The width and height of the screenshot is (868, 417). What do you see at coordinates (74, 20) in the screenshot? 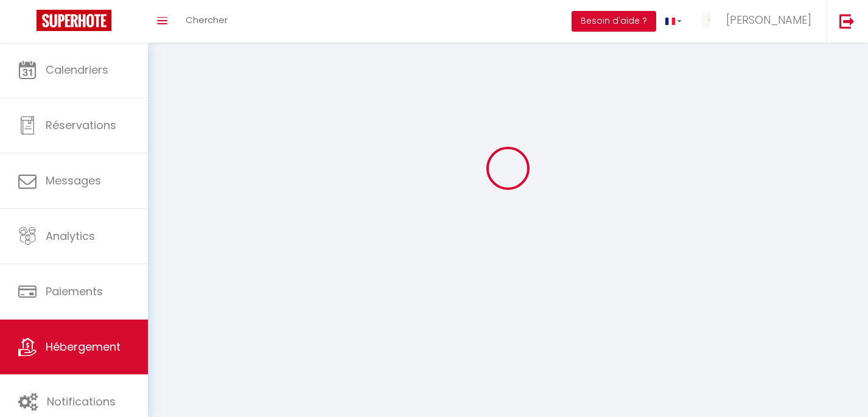
I see `img: Super Booking` at bounding box center [74, 20].